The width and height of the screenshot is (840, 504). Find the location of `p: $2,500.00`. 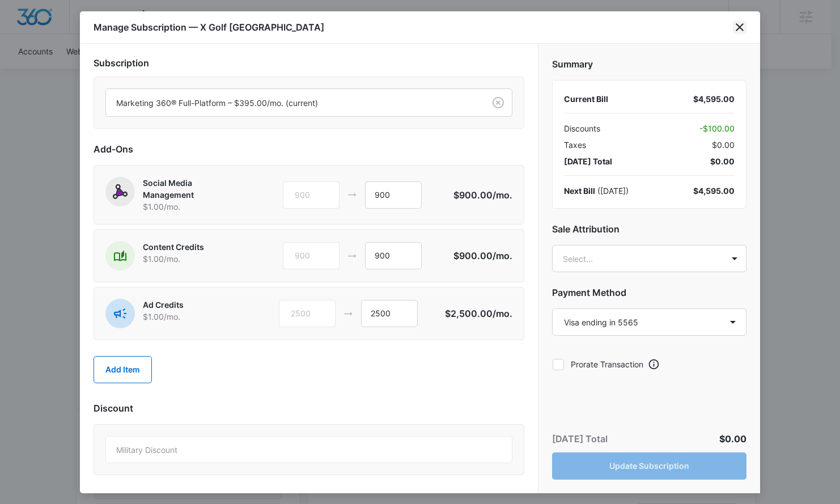

p: $2,500.00 is located at coordinates (479, 314).